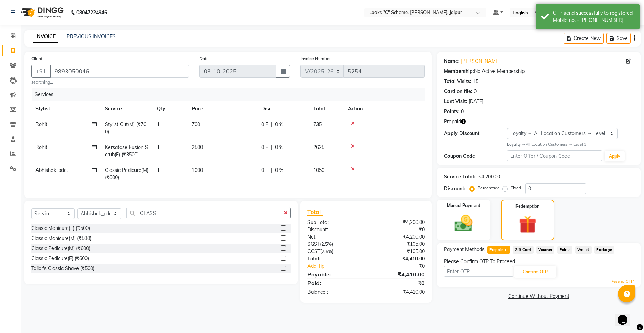 The image size is (644, 333). What do you see at coordinates (314, 245) in the screenshot?
I see `span: SGST` at bounding box center [314, 245].